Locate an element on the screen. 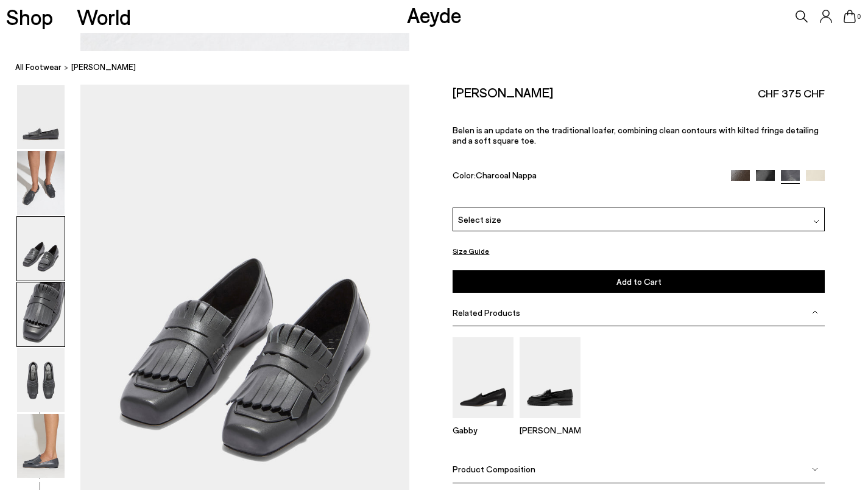  span: Select size is located at coordinates (480, 219).